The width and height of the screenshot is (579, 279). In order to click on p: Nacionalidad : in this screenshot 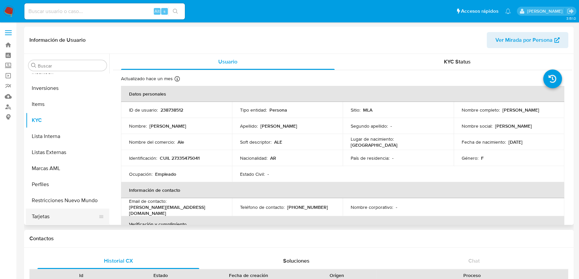, I will do `click(254, 158)`.